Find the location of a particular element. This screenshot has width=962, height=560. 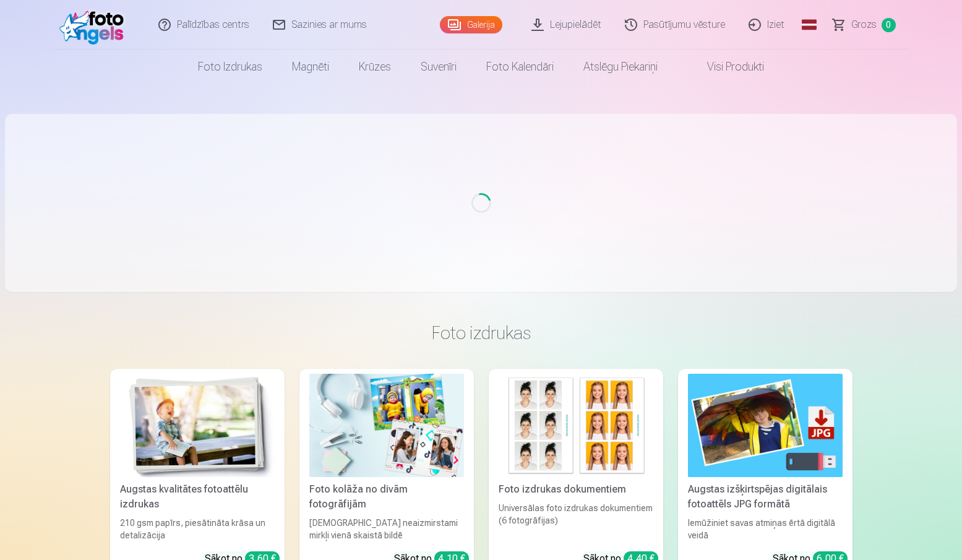

div: Foto izdrukas dokumentiem is located at coordinates (577, 489).